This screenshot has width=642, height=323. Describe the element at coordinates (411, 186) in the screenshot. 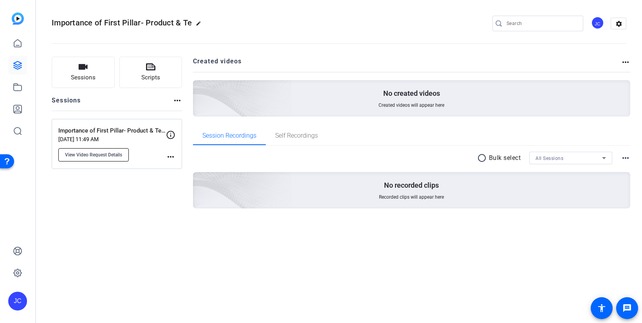

I see `p: No recorded clips` at that location.